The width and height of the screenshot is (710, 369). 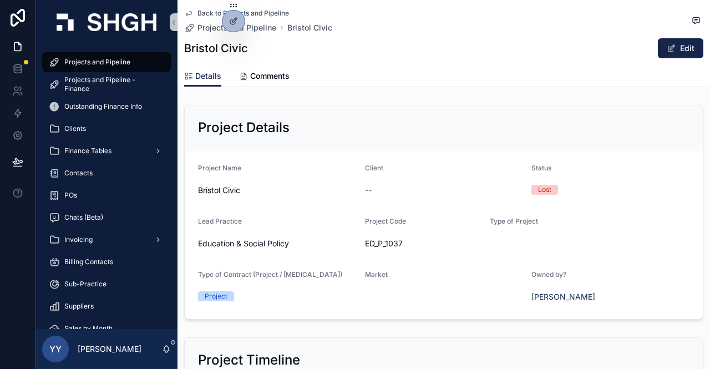 What do you see at coordinates (75, 129) in the screenshot?
I see `span: Clients` at bounding box center [75, 129].